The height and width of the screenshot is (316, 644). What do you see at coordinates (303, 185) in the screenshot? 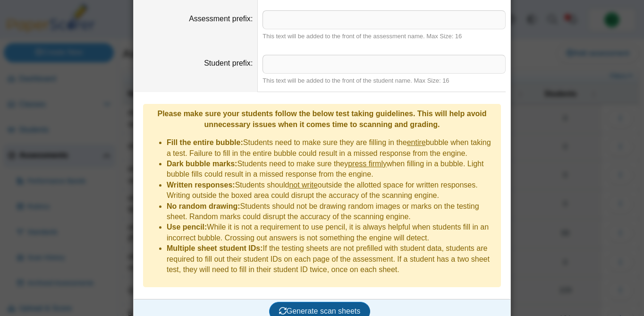
I see `u: not write` at bounding box center [303, 185].